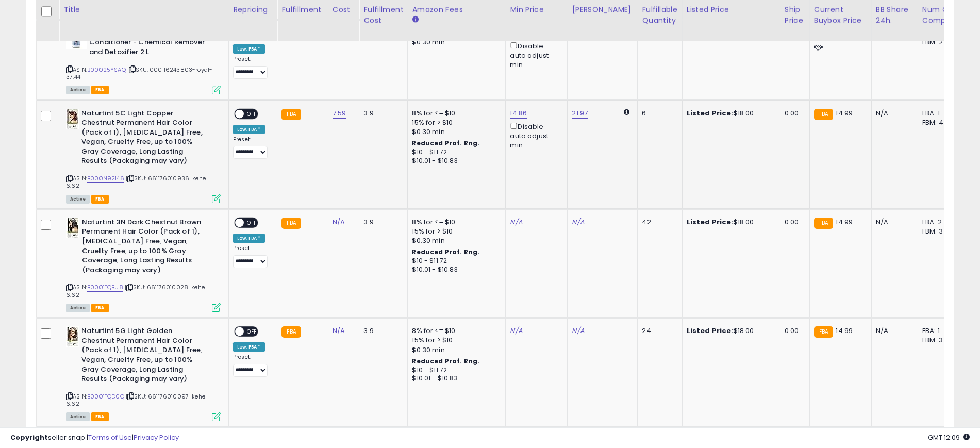  Describe the element at coordinates (894, 15) in the screenshot. I see `div: BB Share 24h.` at that location.